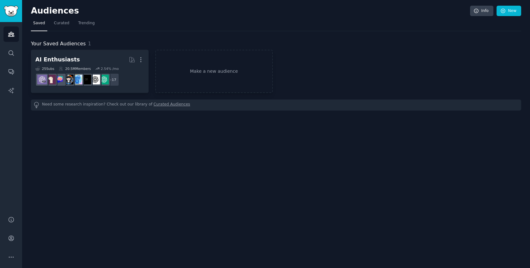  Describe the element at coordinates (77, 79) in the screenshot. I see `img: artificial` at that location.